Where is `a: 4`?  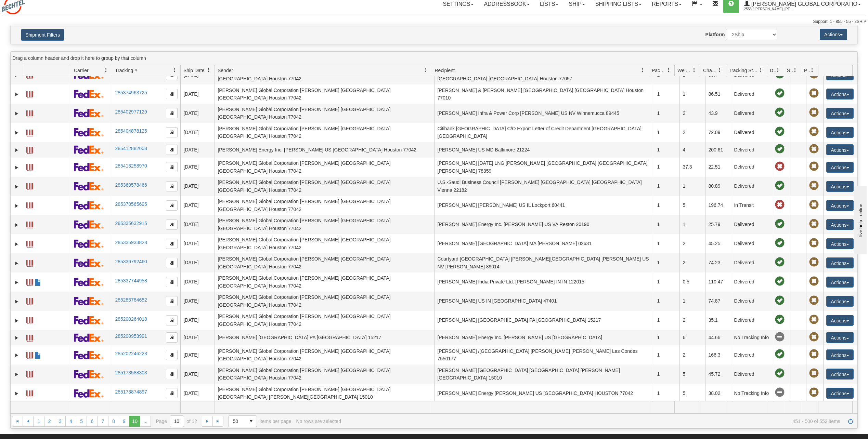
a: 4 is located at coordinates (71, 422).